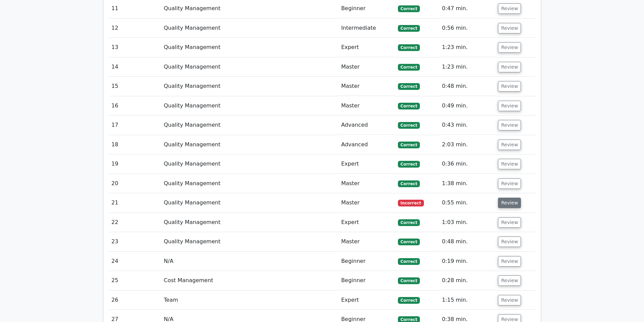 This screenshot has width=644, height=322. Describe the element at coordinates (467, 106) in the screenshot. I see `td: 0:49 min.` at that location.